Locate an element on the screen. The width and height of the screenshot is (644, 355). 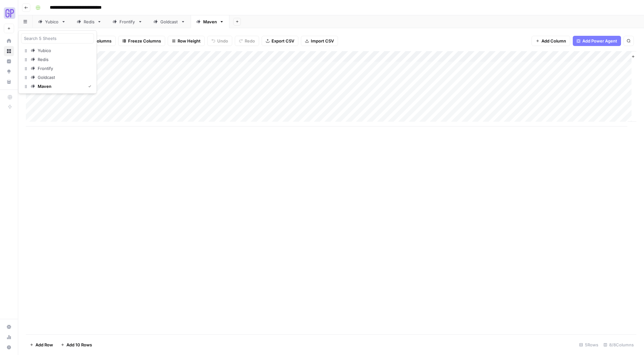
button: Import CSV is located at coordinates (319, 41).